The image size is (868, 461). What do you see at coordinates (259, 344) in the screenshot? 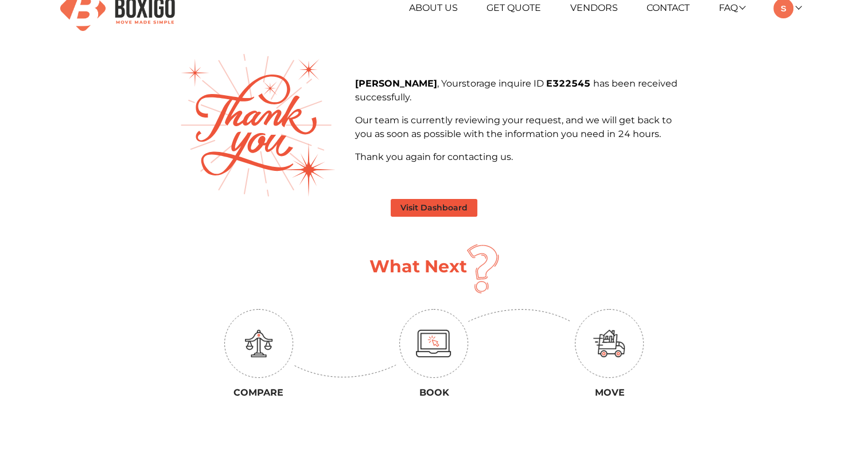
I see `img: education` at bounding box center [259, 344].